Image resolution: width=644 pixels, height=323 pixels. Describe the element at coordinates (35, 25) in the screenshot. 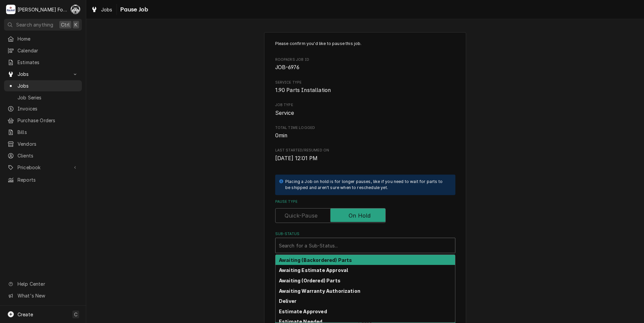

I see `span: Search anything` at that location.